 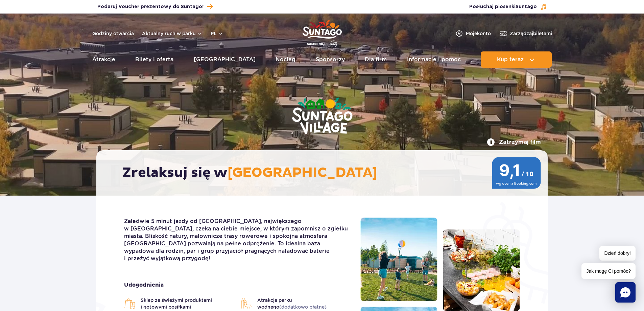 I want to click on button: Posłuchaj piosenkiSuntago, so click(x=508, y=7).